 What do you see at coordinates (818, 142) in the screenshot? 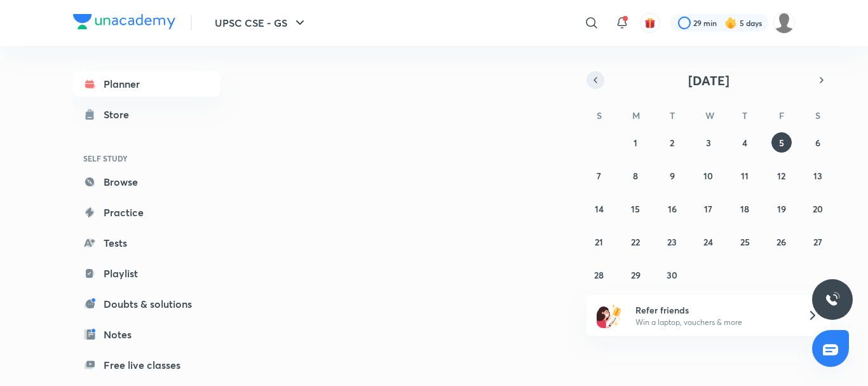
I see `button: September 6, 2025` at bounding box center [818, 142].